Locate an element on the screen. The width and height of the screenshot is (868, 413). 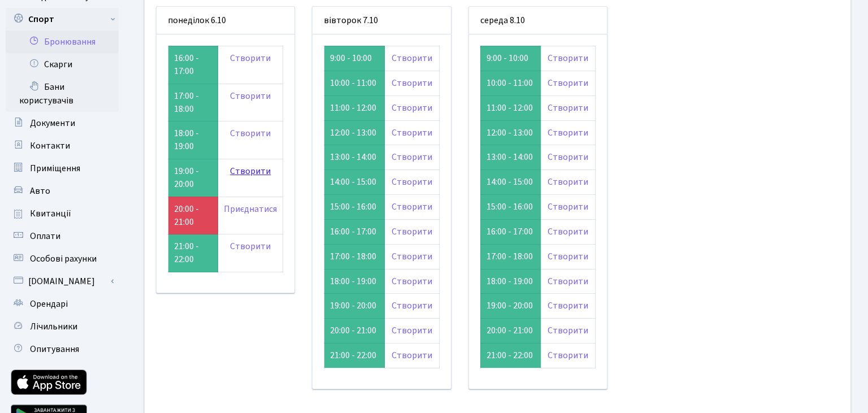
div: середа 8.10 is located at coordinates (538, 20).